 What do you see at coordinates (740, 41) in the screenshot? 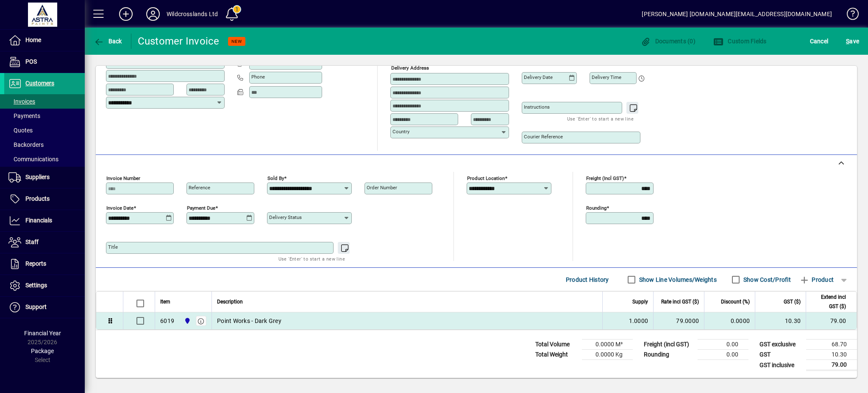
I see `button: Custom Fields` at bounding box center [740, 41].